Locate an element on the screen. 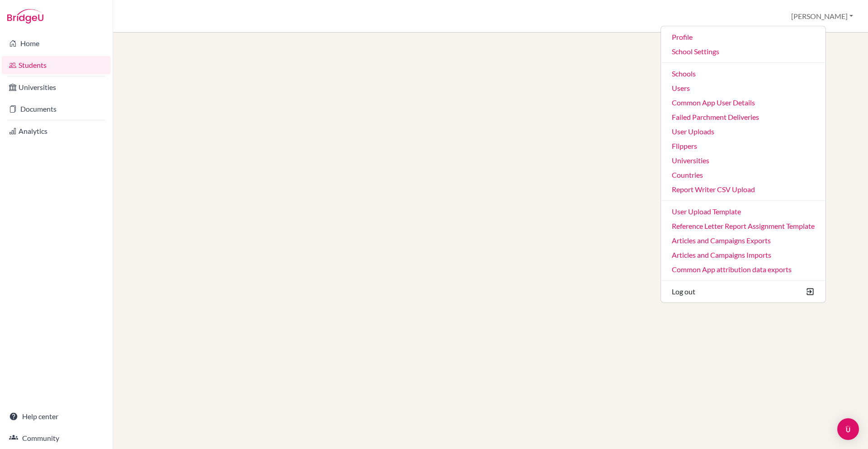  a: Students is located at coordinates (56, 65).